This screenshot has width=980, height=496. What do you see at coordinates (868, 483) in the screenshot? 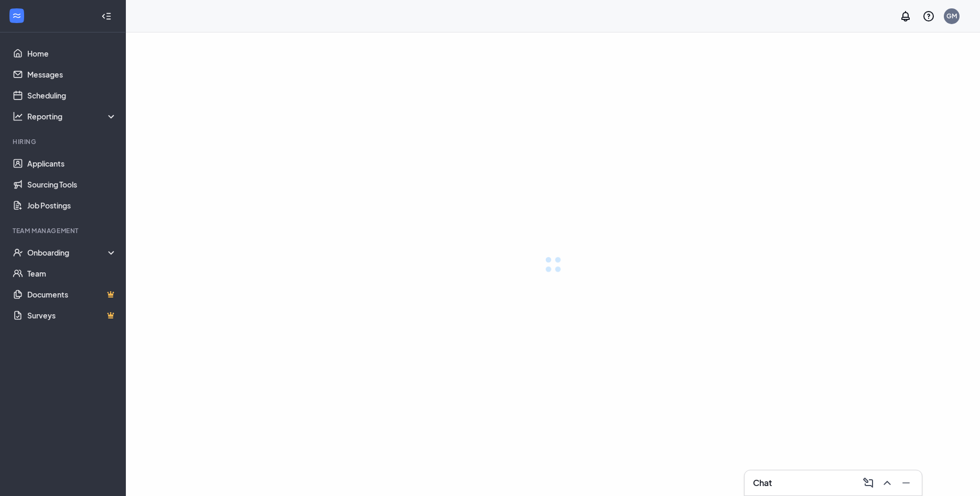
I see `svg: ComposeMessage` at bounding box center [868, 483].